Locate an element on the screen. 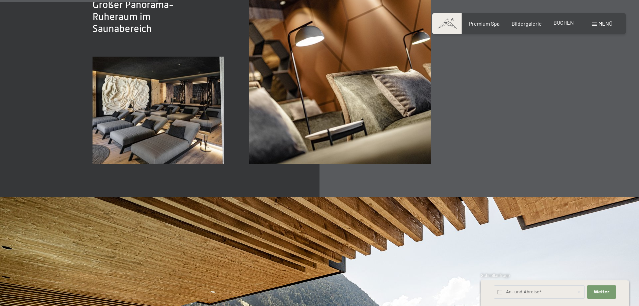 Image resolution: width=639 pixels, height=306 pixels. a: Premium Spa is located at coordinates (484, 23).